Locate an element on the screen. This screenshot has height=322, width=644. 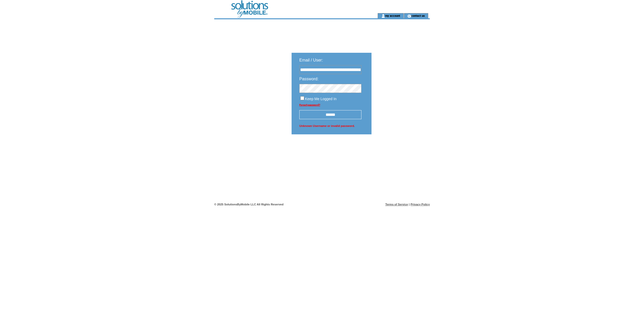
img: account_icon.gif is located at coordinates (383, 16).